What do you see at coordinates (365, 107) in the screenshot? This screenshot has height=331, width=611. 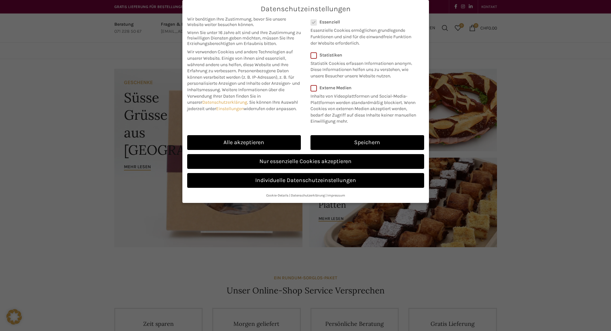 I see `p: Inhalte von Videoplattformen und Social-Media-Plattformen werden standardmäßig blockiert. Wenn Co...` at bounding box center [365, 107].